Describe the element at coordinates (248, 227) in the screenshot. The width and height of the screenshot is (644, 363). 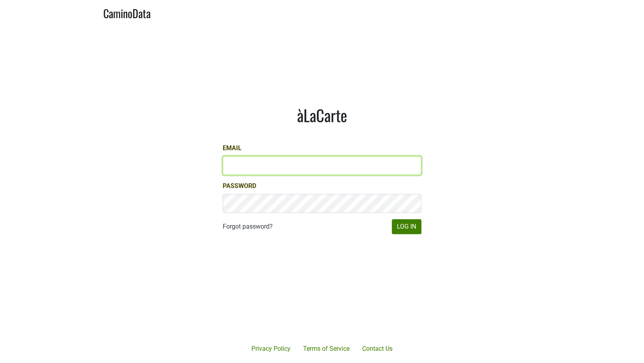
I see `a: Forgot password?` at that location.